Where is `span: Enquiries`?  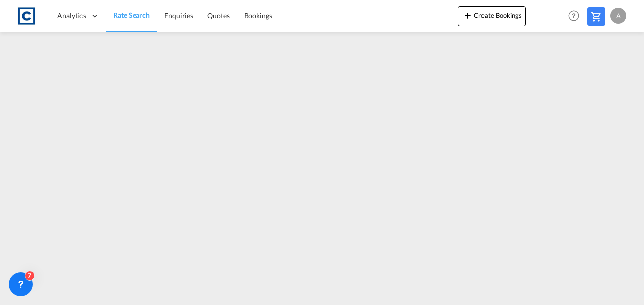 span: Enquiries is located at coordinates (179, 15).